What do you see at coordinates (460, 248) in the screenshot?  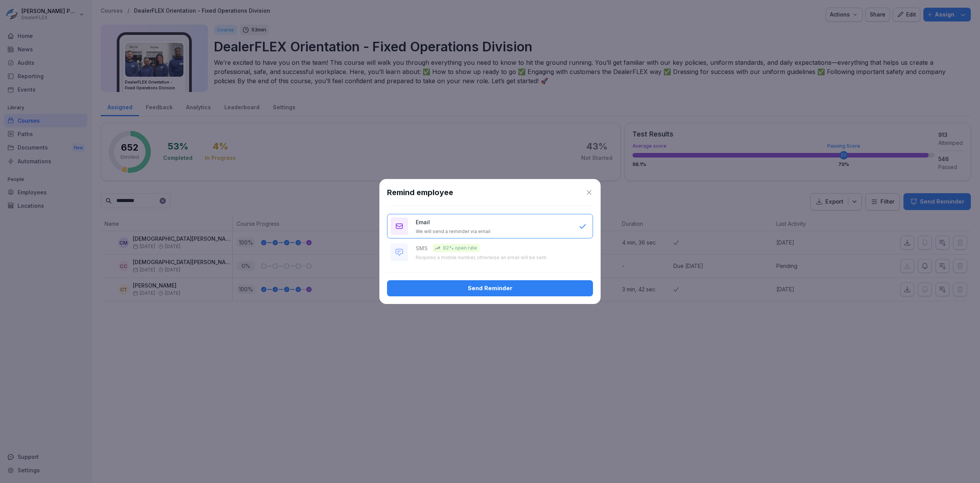 I see `p: 92% open rate` at bounding box center [460, 248].